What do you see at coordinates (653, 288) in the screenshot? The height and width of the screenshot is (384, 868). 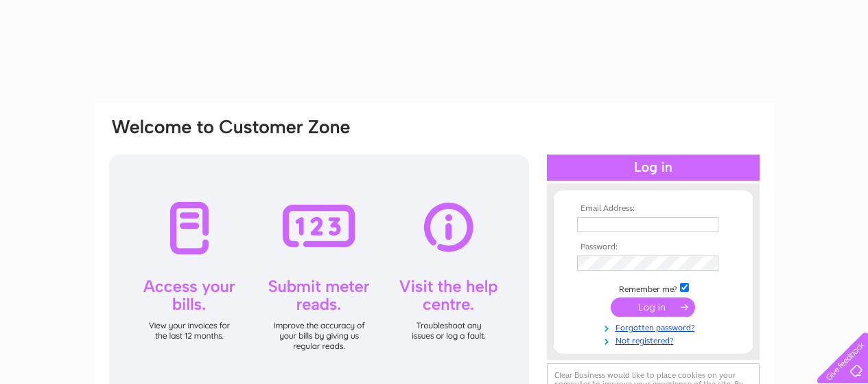 I see `td: Remember me?` at bounding box center [653, 288].